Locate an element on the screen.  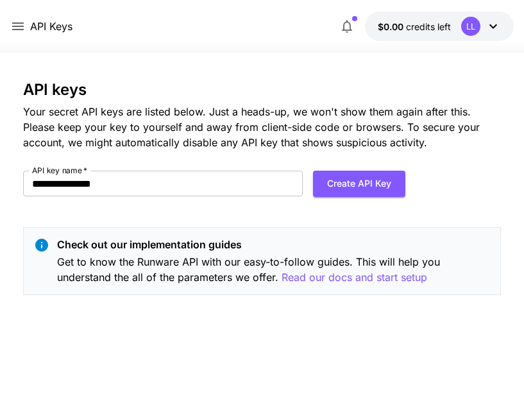
button: $0.00LL is located at coordinates (439, 26).